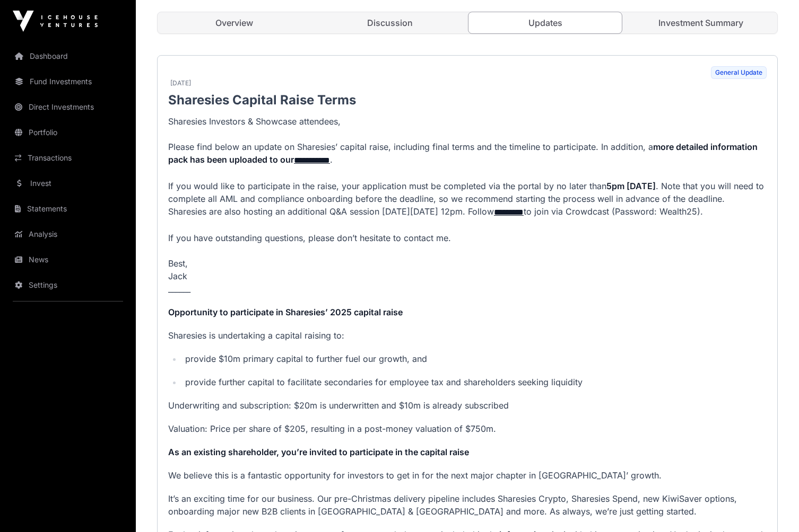 This screenshot has width=799, height=532. I want to click on a: Invest, so click(68, 183).